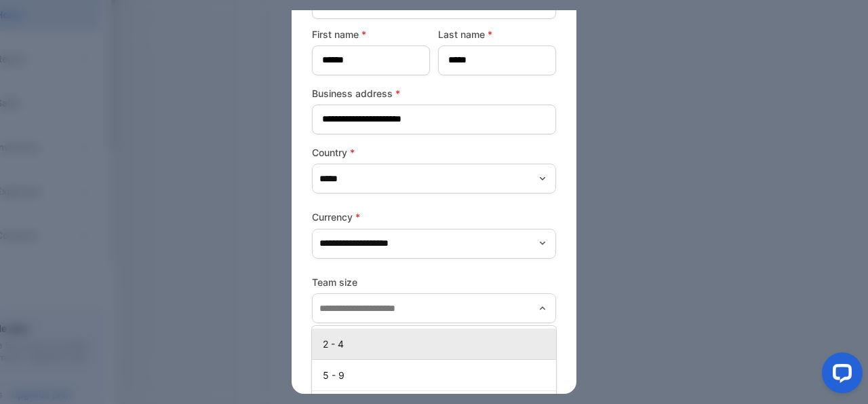 The image size is (868, 404). What do you see at coordinates (434, 93) in the screenshot?
I see `label: Business address` at bounding box center [434, 93].